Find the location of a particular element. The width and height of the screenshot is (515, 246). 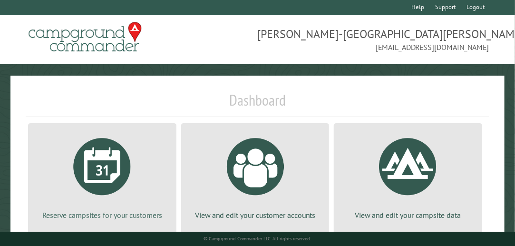

a: View and edit your campsite data is located at coordinates (408, 175).